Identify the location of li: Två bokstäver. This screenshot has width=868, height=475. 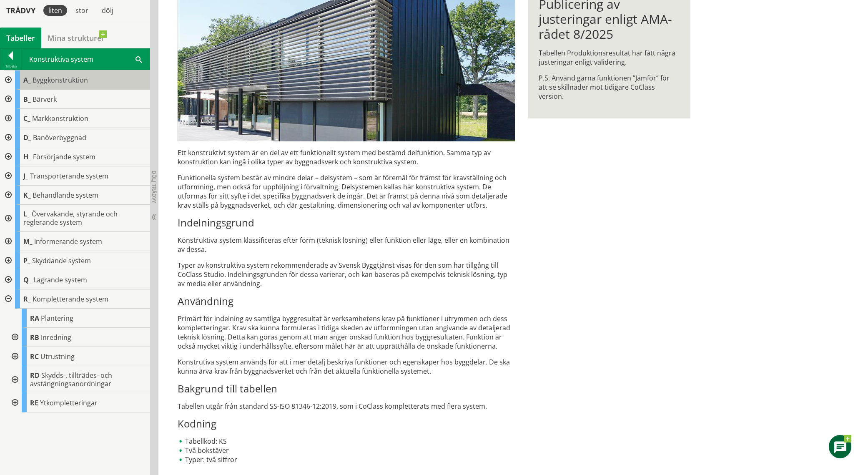
(346, 450).